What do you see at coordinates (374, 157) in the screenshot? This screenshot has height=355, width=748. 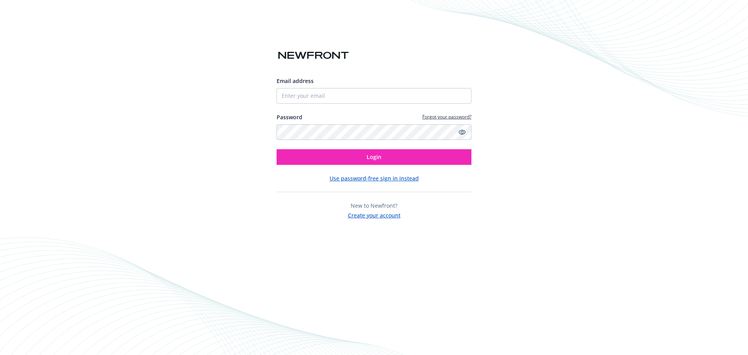 I see `span: Login` at bounding box center [374, 157].